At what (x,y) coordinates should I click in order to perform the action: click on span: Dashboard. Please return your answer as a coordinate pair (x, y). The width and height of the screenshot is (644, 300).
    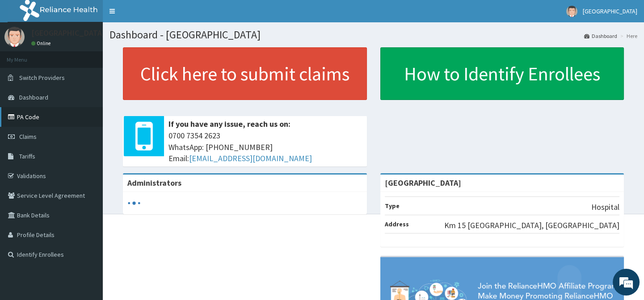
    Looking at the image, I should click on (33, 97).